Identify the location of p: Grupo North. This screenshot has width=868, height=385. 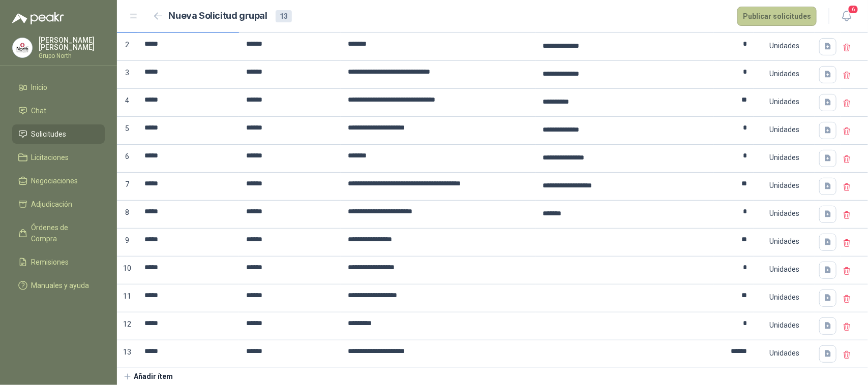
(72, 56).